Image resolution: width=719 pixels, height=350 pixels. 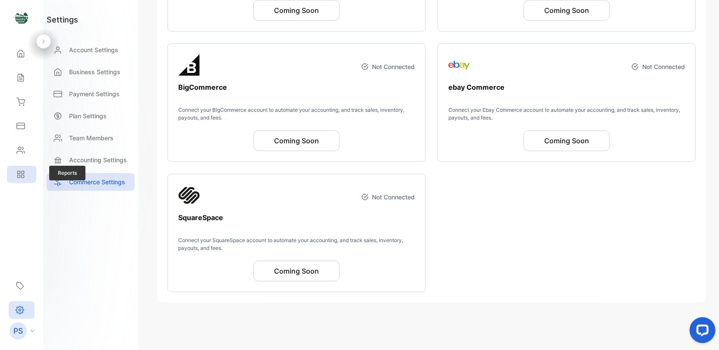 I want to click on a: Accounting Settings, so click(x=91, y=160).